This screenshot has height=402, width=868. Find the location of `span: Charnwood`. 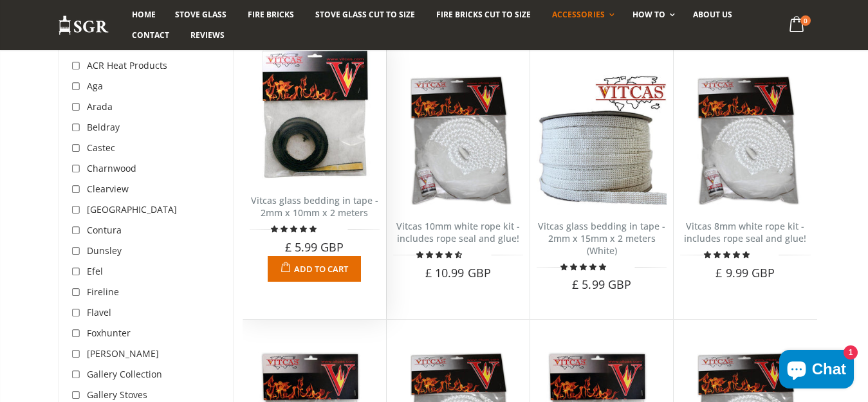

span: Charnwood is located at coordinates (111, 168).